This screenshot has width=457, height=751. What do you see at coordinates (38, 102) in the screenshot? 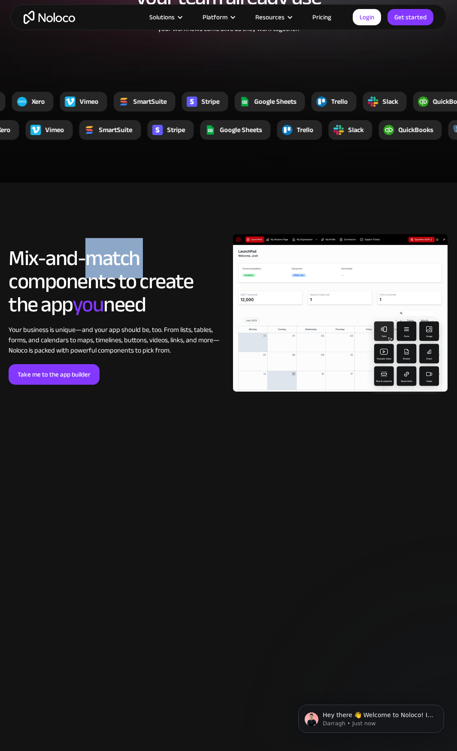
I see `div: Xero` at bounding box center [38, 102].